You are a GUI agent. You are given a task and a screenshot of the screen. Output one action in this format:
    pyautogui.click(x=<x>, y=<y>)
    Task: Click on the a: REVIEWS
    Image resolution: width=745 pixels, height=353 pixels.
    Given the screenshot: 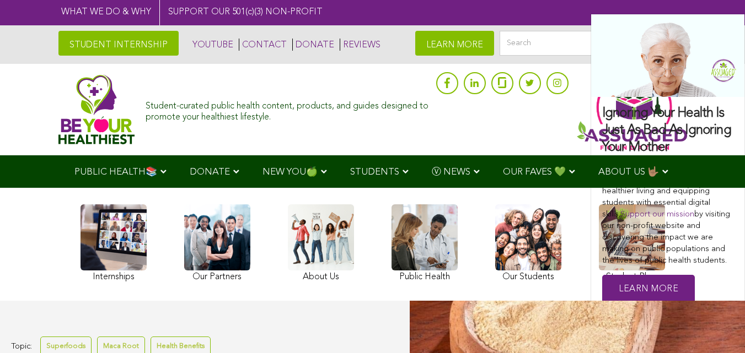 What is the action you would take?
    pyautogui.click(x=360, y=45)
    